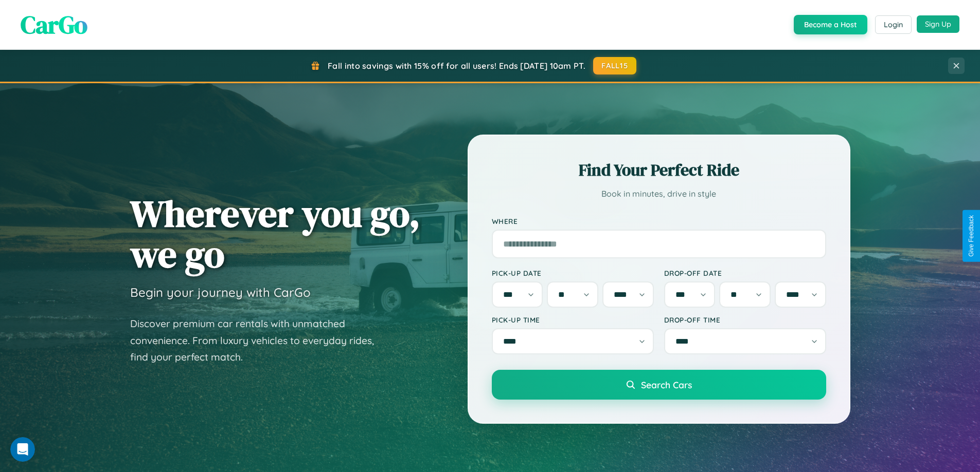 The image size is (980, 472). Describe the element at coordinates (258, 341) in the screenshot. I see `p: Discover premium car rentals with unmatched convenience. From luxury vehicles to everyday rides, ...` at that location.